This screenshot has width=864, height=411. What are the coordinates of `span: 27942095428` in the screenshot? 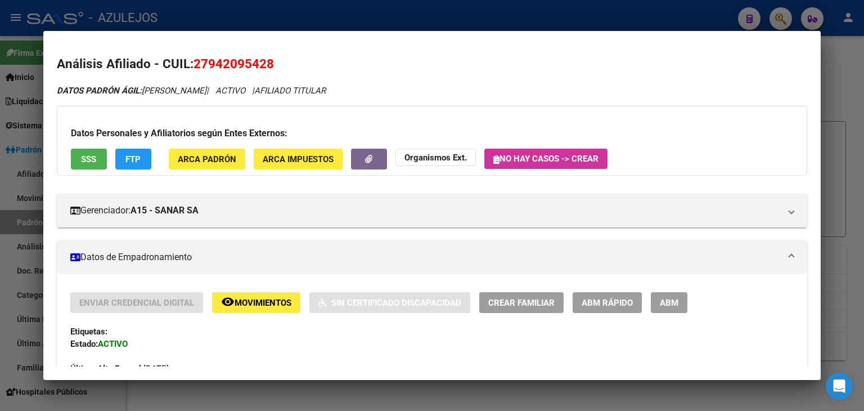 It's located at (234, 64).